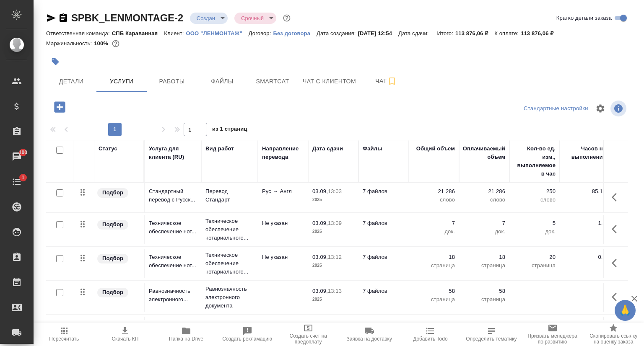 Image resolution: width=644 pixels, height=346 pixels. I want to click on span: Настроить таблицу, so click(601, 108).